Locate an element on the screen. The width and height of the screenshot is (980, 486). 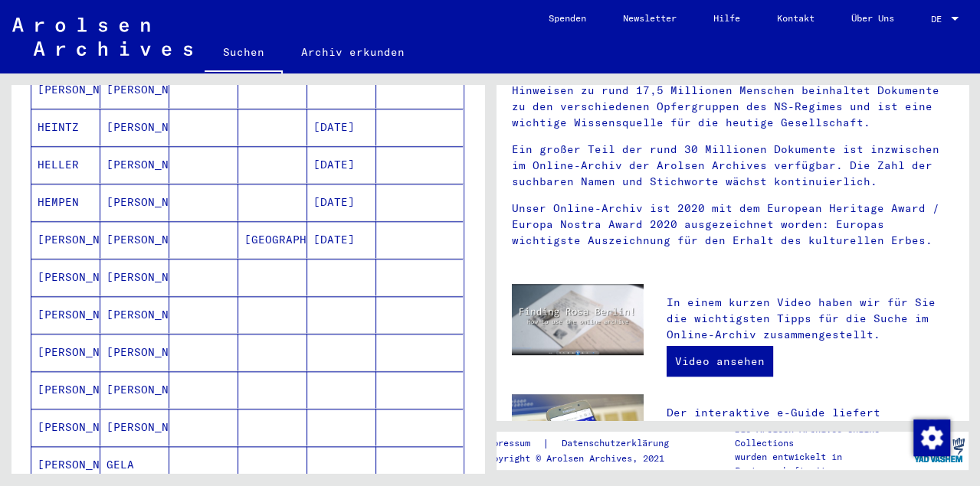
p: Die Arolsen Archives Online-Collections is located at coordinates (822, 437).